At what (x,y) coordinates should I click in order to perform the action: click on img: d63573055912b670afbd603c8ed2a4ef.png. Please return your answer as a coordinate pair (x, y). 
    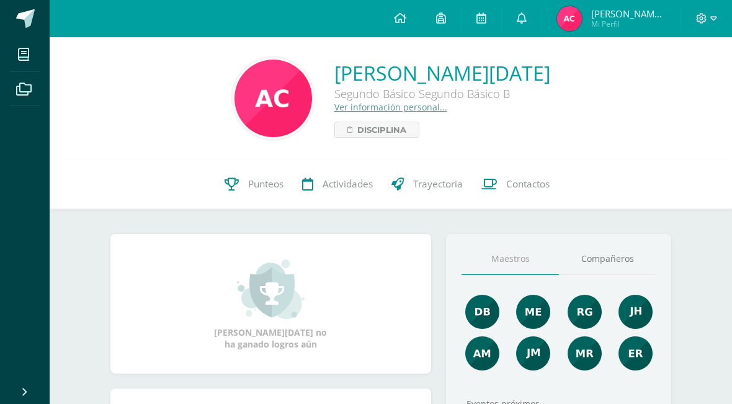
    Looking at the image, I should click on (533, 353).